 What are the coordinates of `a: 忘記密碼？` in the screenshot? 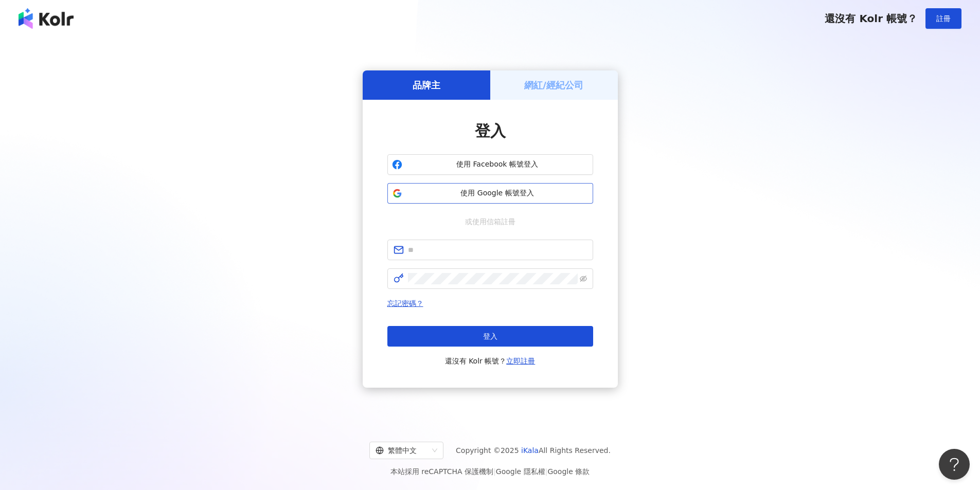 It's located at (405, 304).